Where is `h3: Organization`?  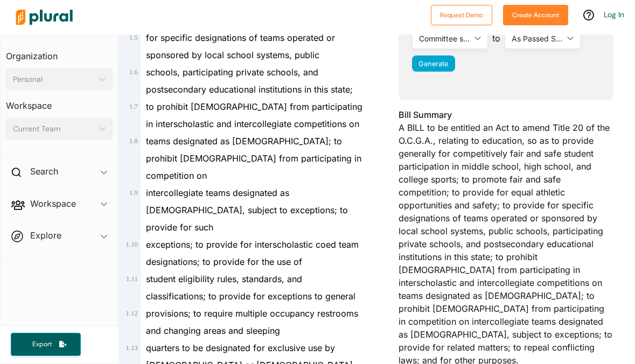 h3: Organization is located at coordinates (59, 52).